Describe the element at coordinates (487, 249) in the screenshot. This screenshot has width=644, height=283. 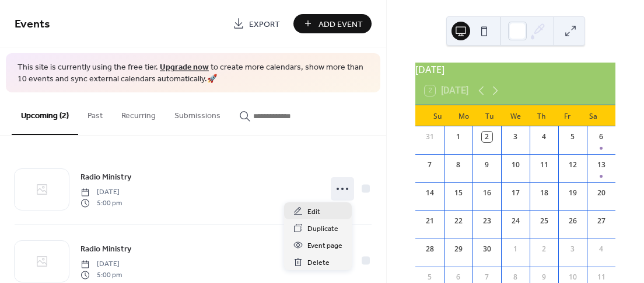
I see `div: 30` at that location.